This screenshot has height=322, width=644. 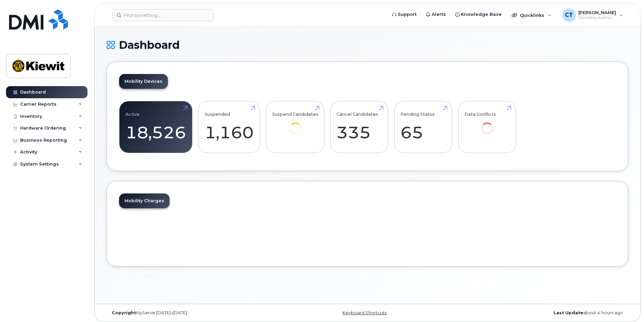 What do you see at coordinates (295, 124) in the screenshot?
I see `a: Suspend Candidates` at bounding box center [295, 124].